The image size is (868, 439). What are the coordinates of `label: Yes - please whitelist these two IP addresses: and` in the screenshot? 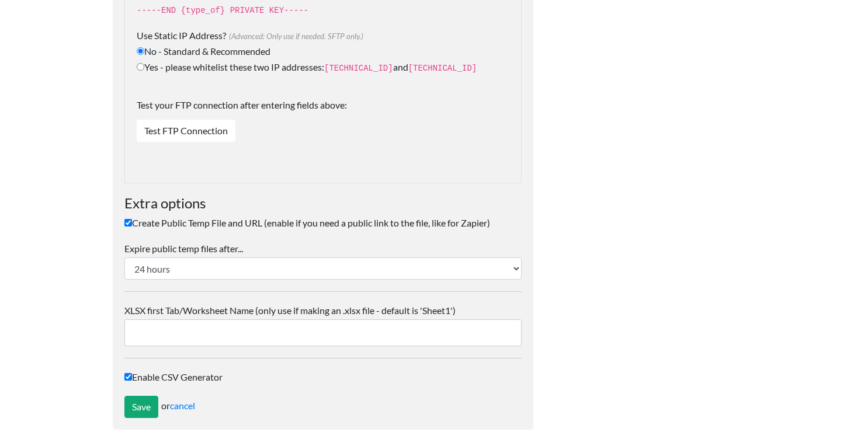 It's located at (323, 67).